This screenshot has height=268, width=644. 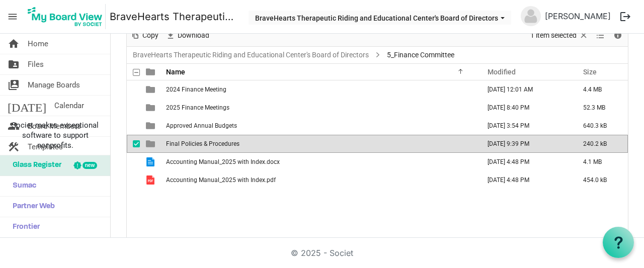 I want to click on td: 240.2 kB is template cell column header Size, so click(x=600, y=144).